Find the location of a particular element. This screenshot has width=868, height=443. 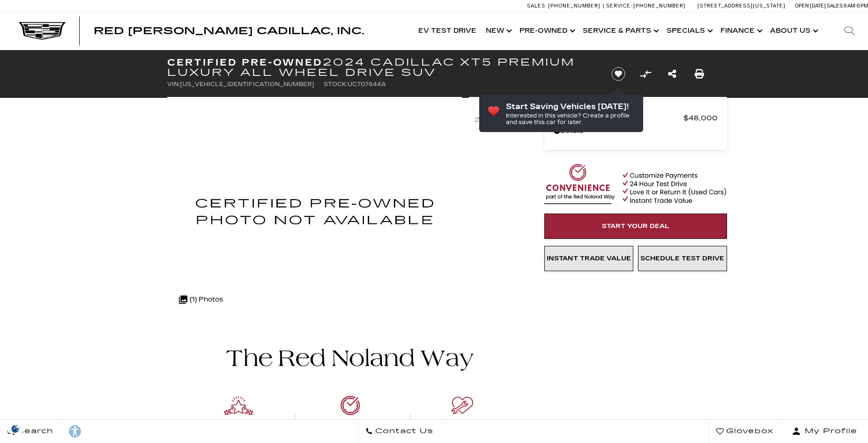

span: Start Your Deal is located at coordinates (635, 226).